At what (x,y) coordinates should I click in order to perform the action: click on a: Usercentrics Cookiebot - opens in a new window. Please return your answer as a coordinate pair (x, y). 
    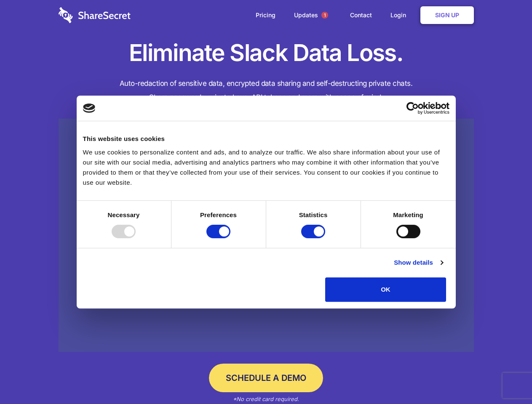
    Looking at the image, I should click on (412, 108).